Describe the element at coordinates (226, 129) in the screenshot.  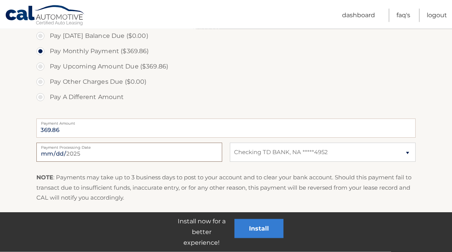
I see `input: Payment Amount` at that location.